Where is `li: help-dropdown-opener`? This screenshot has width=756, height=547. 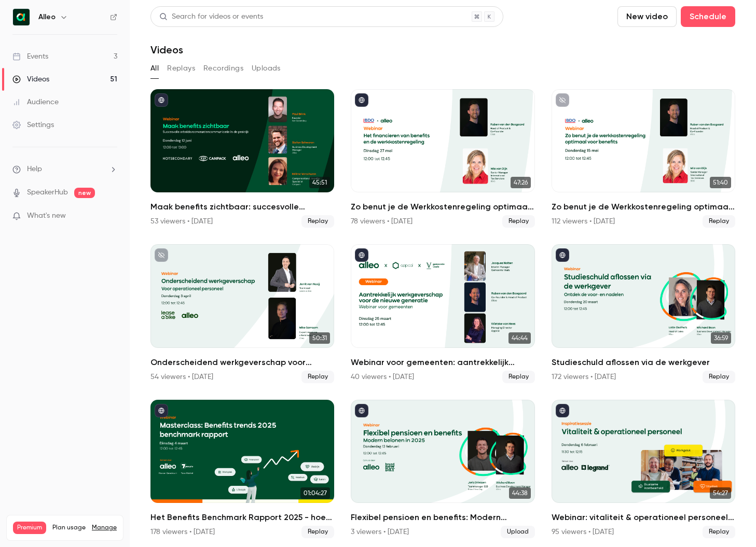
li: help-dropdown-opener is located at coordinates (65, 169).